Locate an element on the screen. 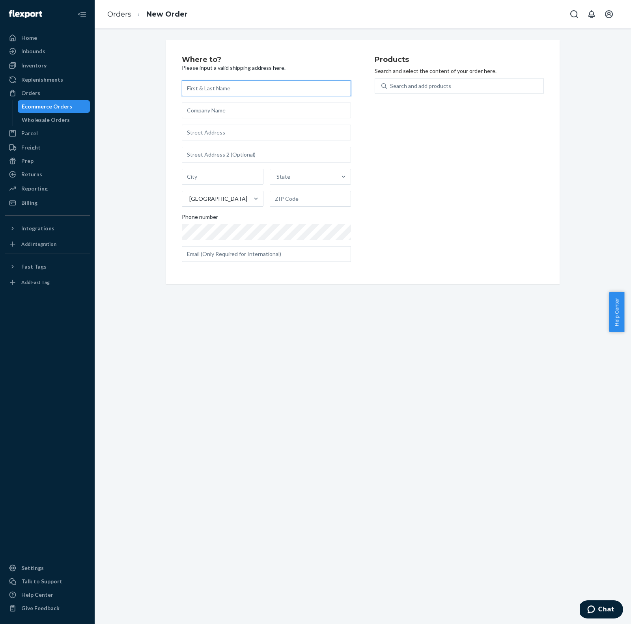 This screenshot has width=631, height=624. div: Prep is located at coordinates (27, 161).